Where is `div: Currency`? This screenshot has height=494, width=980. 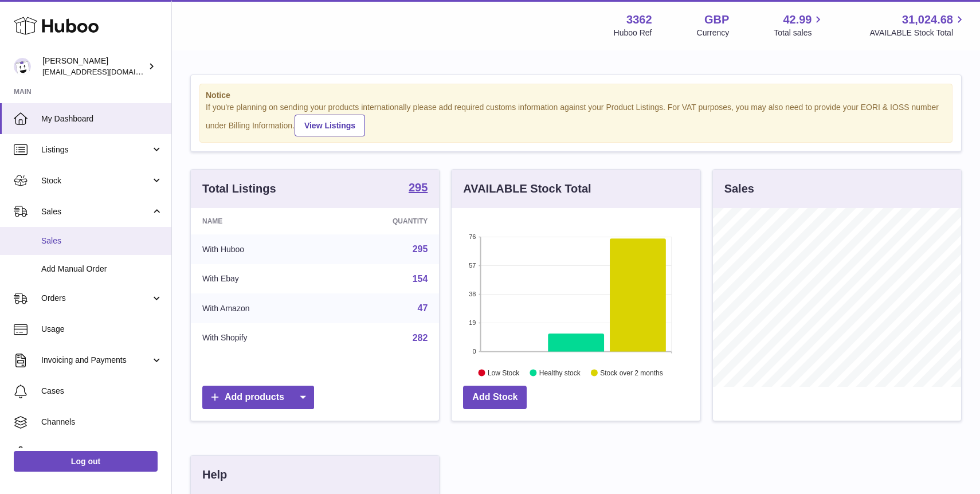
div: Currency is located at coordinates (713, 33).